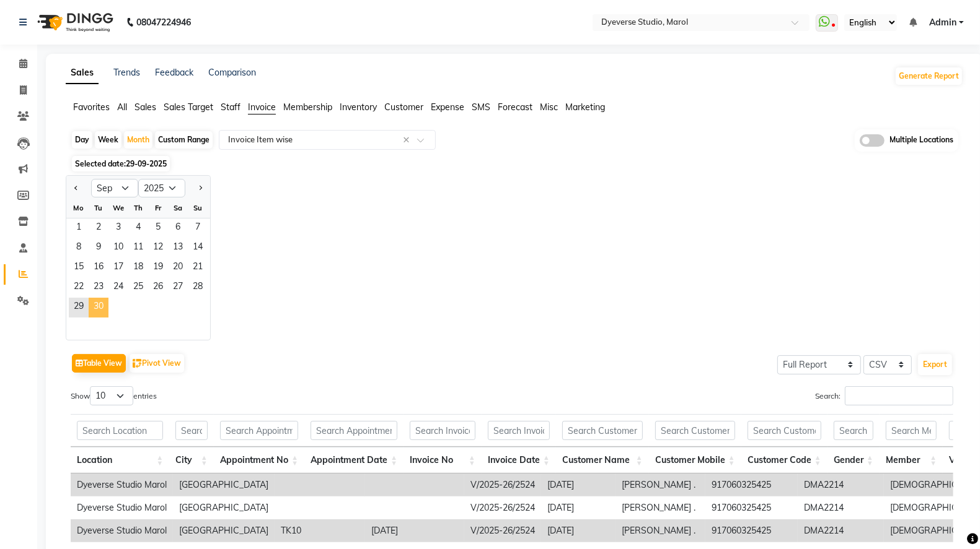  I want to click on span: 8, so click(79, 248).